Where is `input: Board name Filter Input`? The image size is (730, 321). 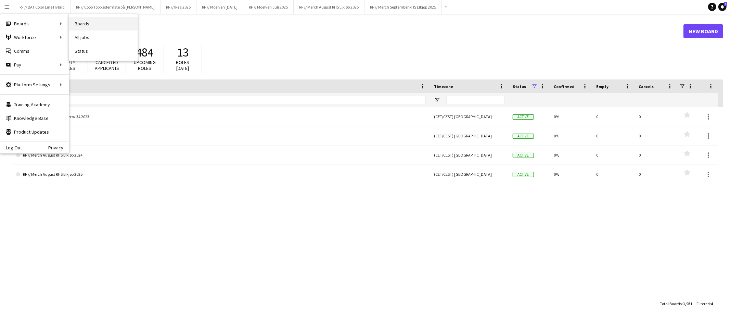
input: Board name Filter Input is located at coordinates (227, 100).